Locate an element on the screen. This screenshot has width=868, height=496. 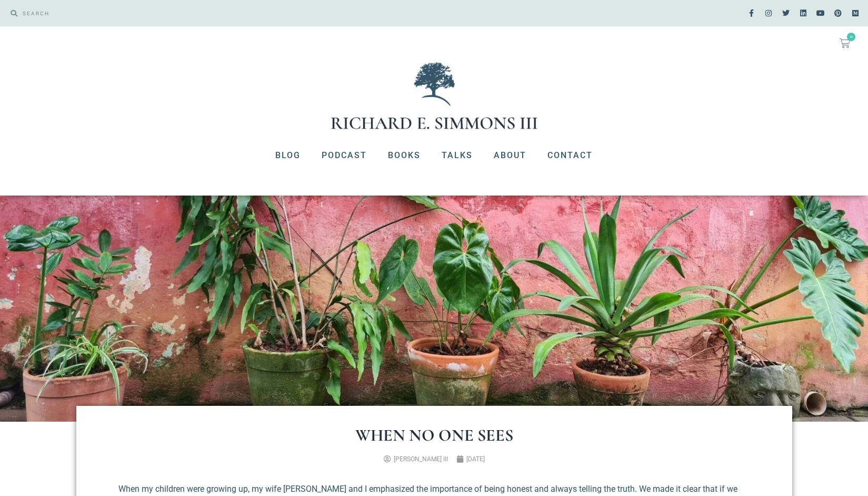
a: 0 is located at coordinates (845, 43).